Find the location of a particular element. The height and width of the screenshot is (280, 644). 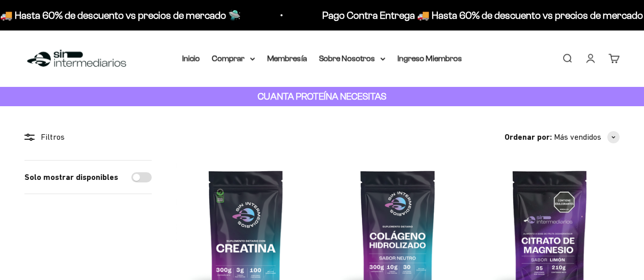

a: Inicio is located at coordinates (191, 58).